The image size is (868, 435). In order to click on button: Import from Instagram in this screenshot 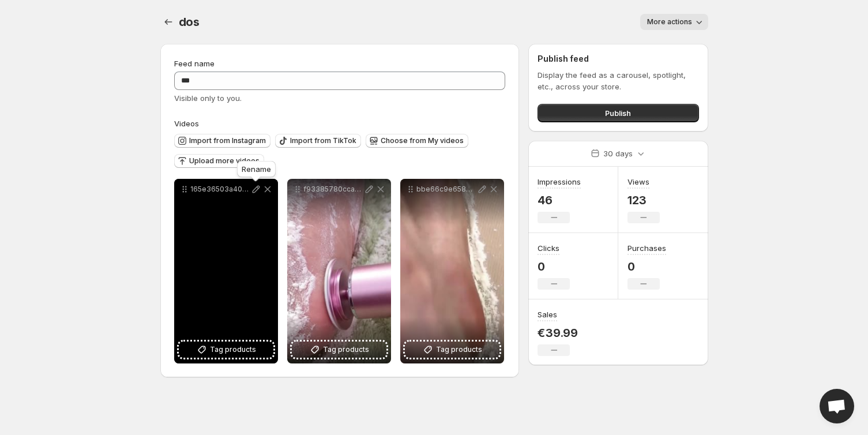, I will do `click(222, 141)`.